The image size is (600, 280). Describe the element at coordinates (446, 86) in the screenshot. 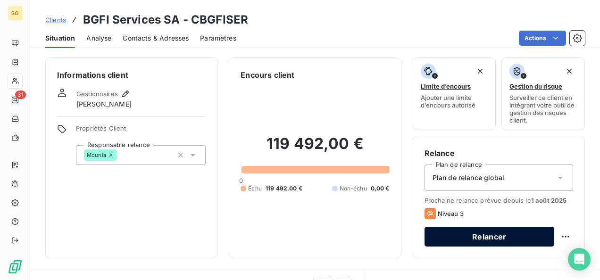

I see `span: Limite d’encours` at that location.